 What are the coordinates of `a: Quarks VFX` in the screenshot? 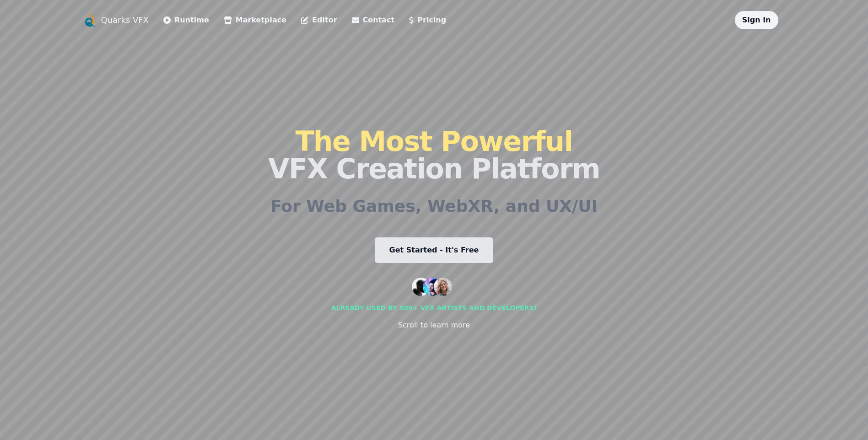 It's located at (124, 20).